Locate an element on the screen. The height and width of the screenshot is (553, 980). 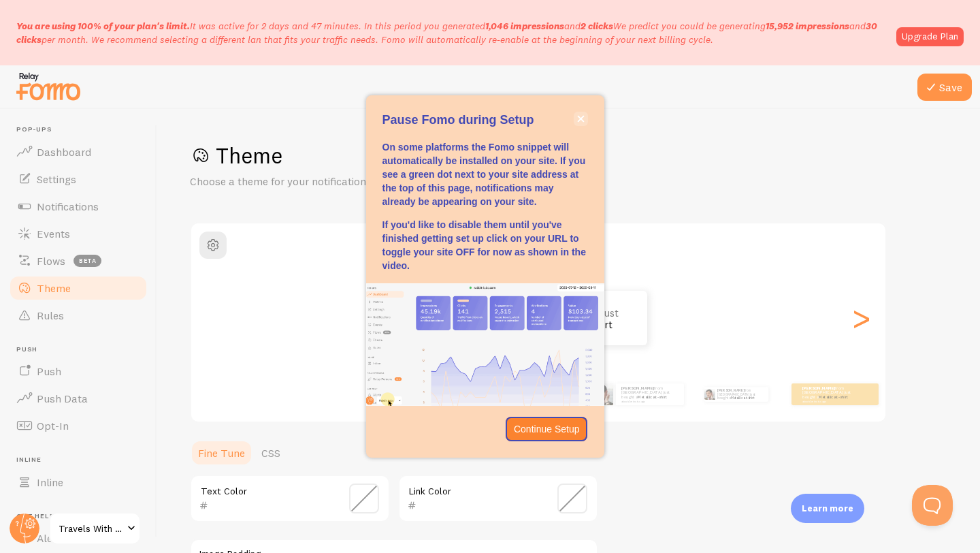
p: It was active for 2 days and 47 minutes. In this period you generated We predict you could be gen... is located at coordinates (452, 33).